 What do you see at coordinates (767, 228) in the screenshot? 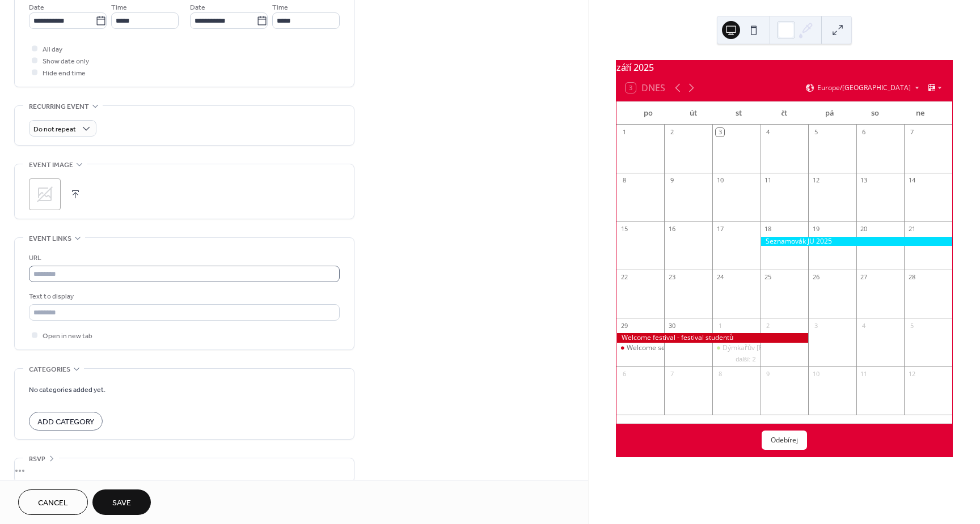
I see `div: 18` at bounding box center [767, 228].